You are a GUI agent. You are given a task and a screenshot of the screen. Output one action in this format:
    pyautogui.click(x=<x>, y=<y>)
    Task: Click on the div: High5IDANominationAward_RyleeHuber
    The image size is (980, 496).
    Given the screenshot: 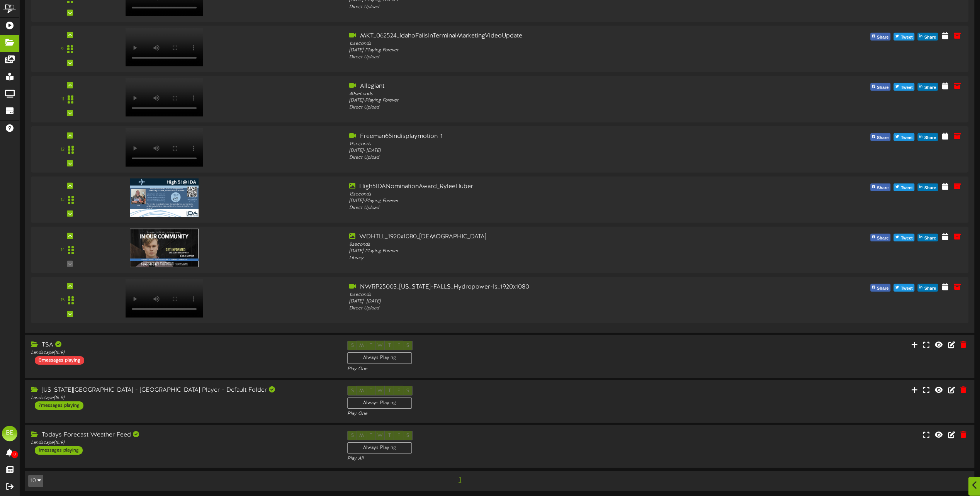 What is the action you would take?
    pyautogui.click(x=538, y=187)
    